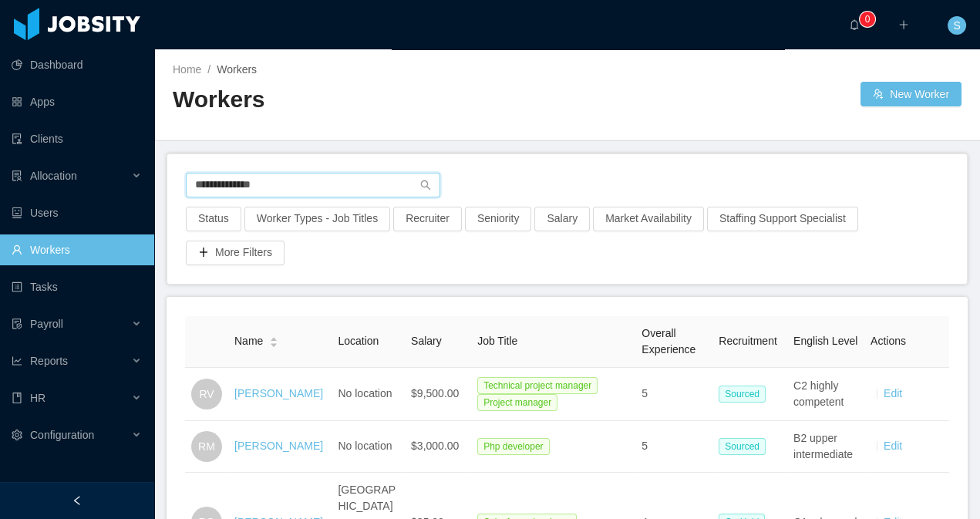 This screenshot has height=519, width=980. What do you see at coordinates (826, 394) in the screenshot?
I see `td: C2 highly competent` at bounding box center [826, 394].